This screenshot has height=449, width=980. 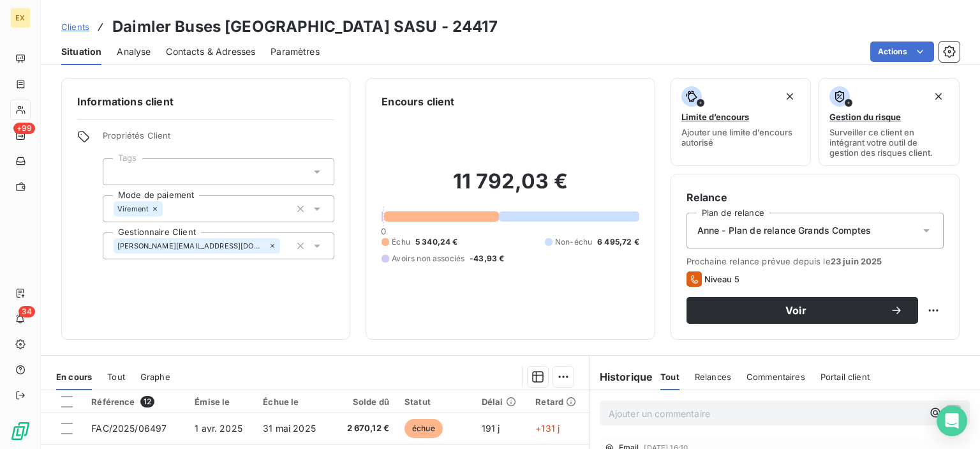 What do you see at coordinates (902, 51) in the screenshot?
I see `button: Actions` at bounding box center [902, 51].